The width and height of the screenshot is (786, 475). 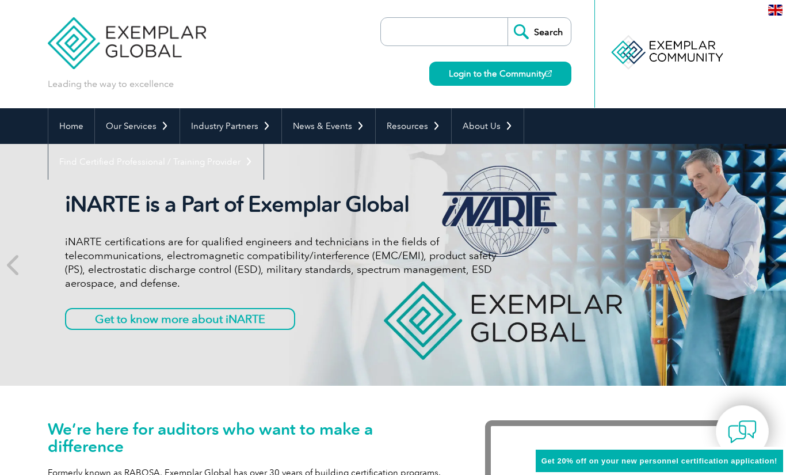 I want to click on h2: iNARTE is a Part of Exemplar Global, so click(x=281, y=204).